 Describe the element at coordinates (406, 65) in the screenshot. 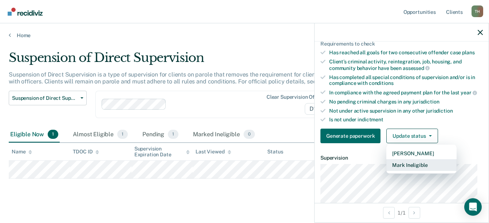

I see `div: Client’s criminal activity, reintegration, job, housing, and community behavior have been` at that location.